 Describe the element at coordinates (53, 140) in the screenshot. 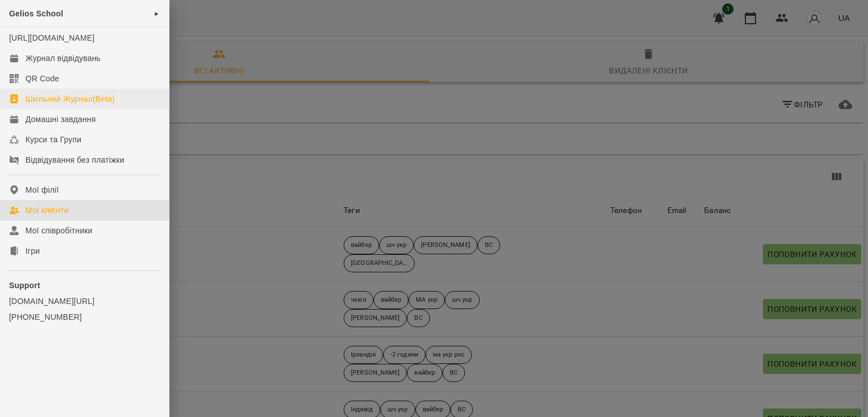

I see `div: Курси та Групи` at that location.